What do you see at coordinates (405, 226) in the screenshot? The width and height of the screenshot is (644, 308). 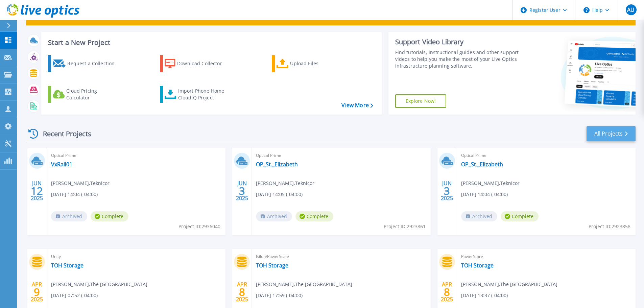 I see `span: Project ID: 2923861` at bounding box center [405, 226].